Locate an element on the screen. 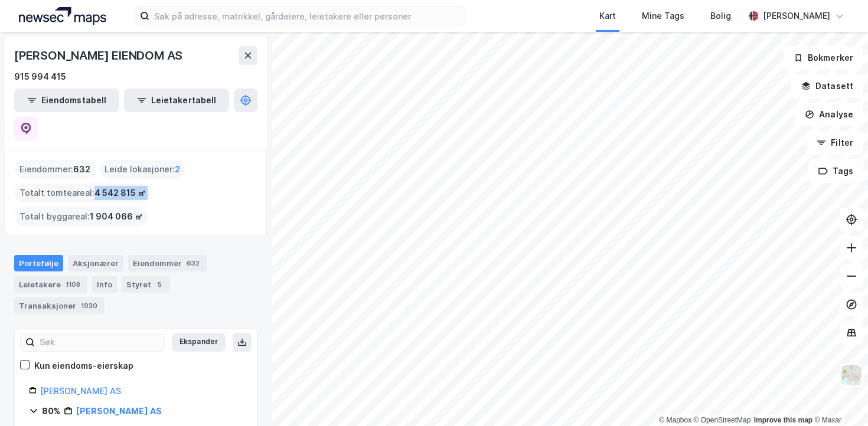  button: Analyse is located at coordinates (829, 114).